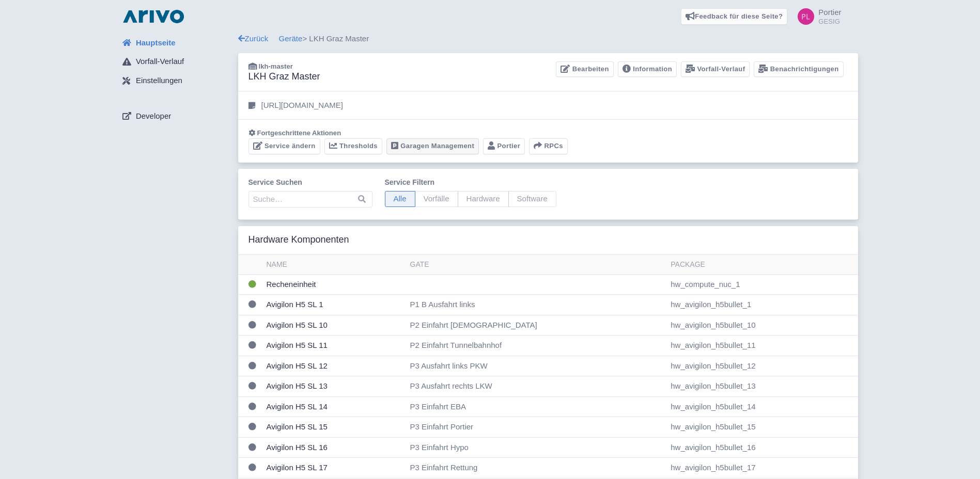 Image resolution: width=980 pixels, height=479 pixels. Describe the element at coordinates (548, 147) in the screenshot. I see `button: RPCs` at that location.